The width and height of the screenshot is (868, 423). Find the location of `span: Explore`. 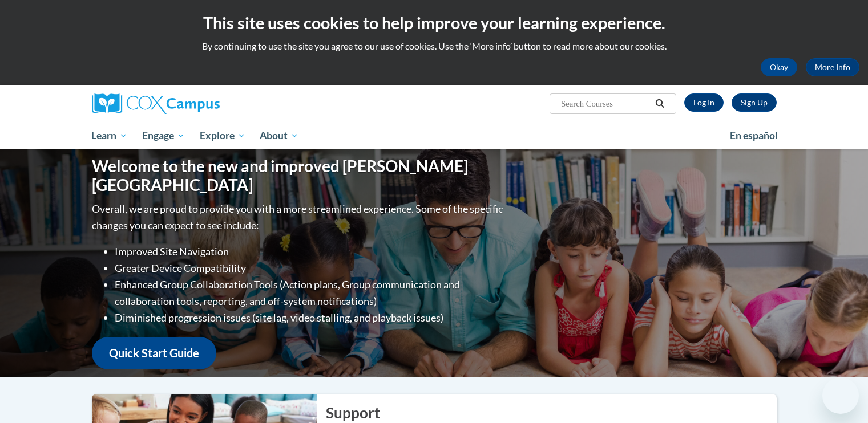

span: Explore is located at coordinates (222, 136).